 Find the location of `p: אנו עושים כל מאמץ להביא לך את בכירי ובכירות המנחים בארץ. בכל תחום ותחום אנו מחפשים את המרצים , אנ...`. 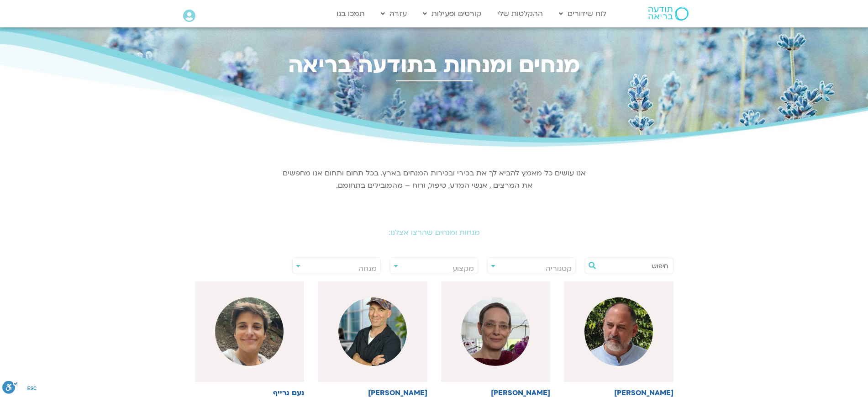

p: אנו עושים כל מאמץ להביא לך את בכירי ובכירות המנחים בארץ. בכל תחום ותחום אנו מחפשים את המרצים , אנ... is located at coordinates (434, 179).